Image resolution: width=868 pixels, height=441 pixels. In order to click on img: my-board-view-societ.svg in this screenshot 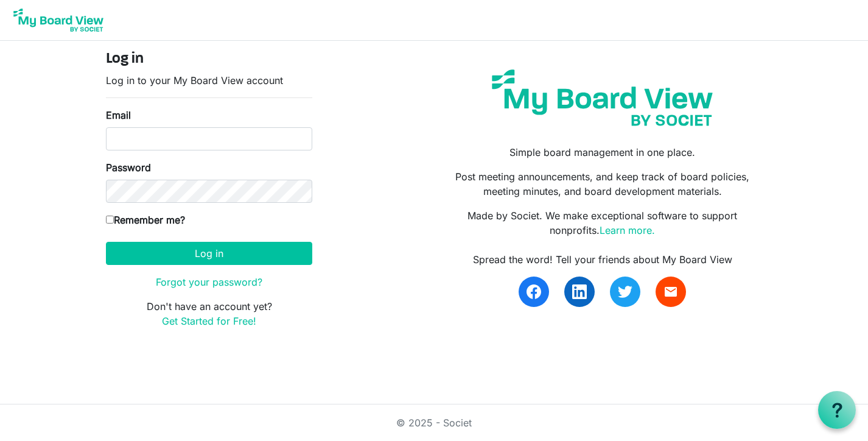, I will do `click(601, 98)`.